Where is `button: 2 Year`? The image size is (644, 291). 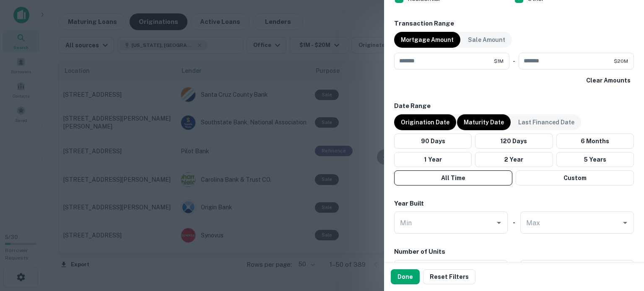
button: 2 Year is located at coordinates (513, 160).